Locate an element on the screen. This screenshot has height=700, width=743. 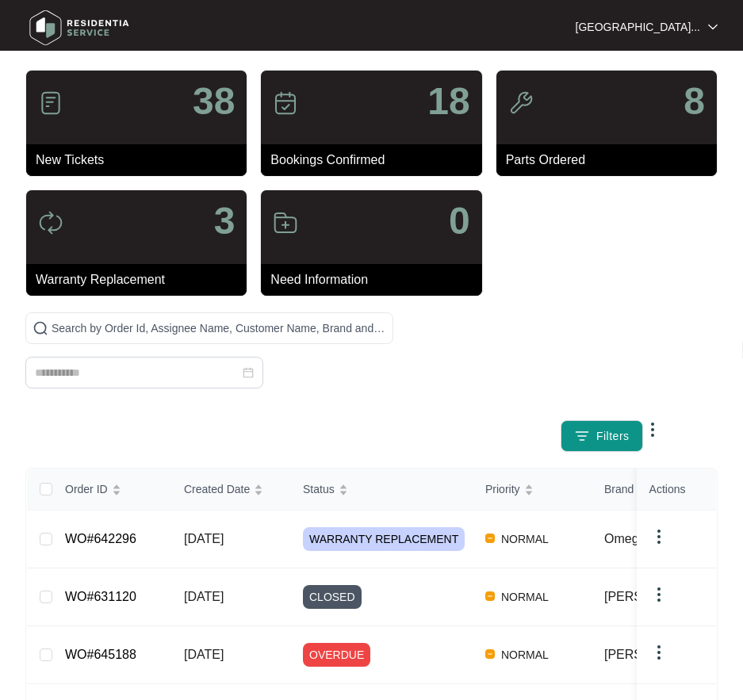
th: Status is located at coordinates (381, 489).